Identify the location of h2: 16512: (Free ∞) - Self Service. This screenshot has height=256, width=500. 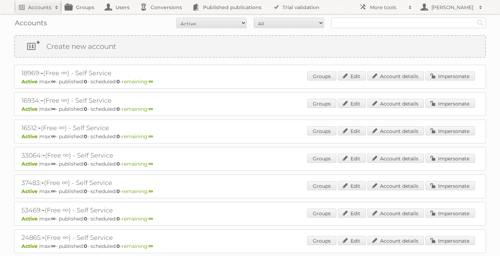
(145, 128).